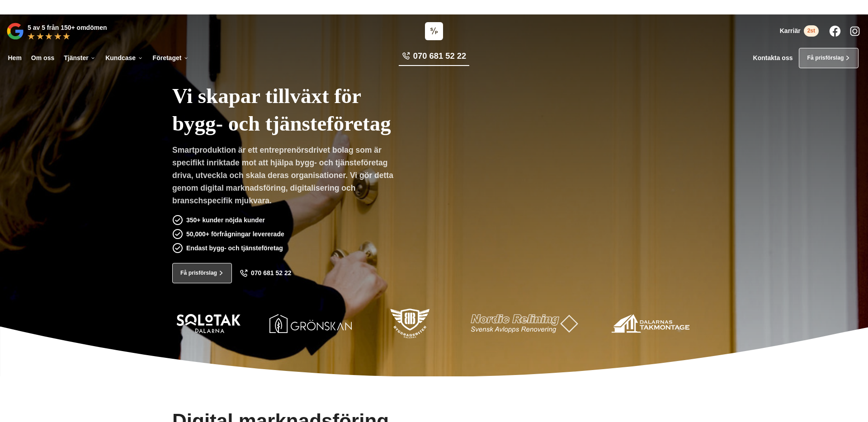  Describe the element at coordinates (125, 58) in the screenshot. I see `a: Kundcase` at that location.